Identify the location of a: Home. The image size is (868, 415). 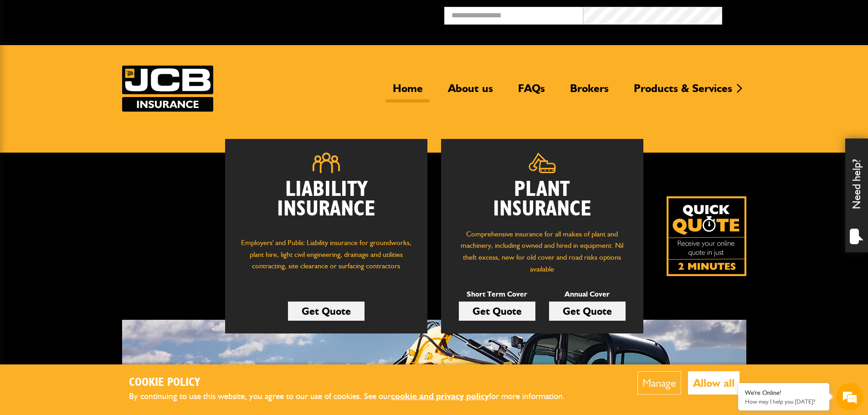
(408, 92).